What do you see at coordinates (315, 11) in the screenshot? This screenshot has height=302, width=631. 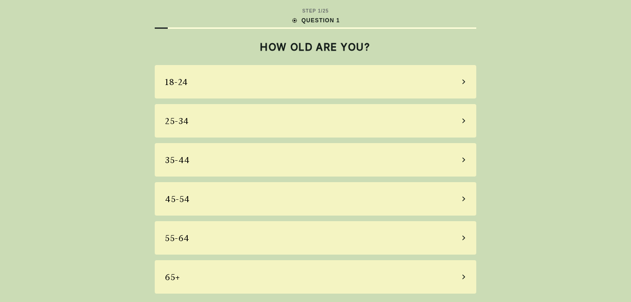 I see `div: STEP 1 / 25` at bounding box center [315, 11].